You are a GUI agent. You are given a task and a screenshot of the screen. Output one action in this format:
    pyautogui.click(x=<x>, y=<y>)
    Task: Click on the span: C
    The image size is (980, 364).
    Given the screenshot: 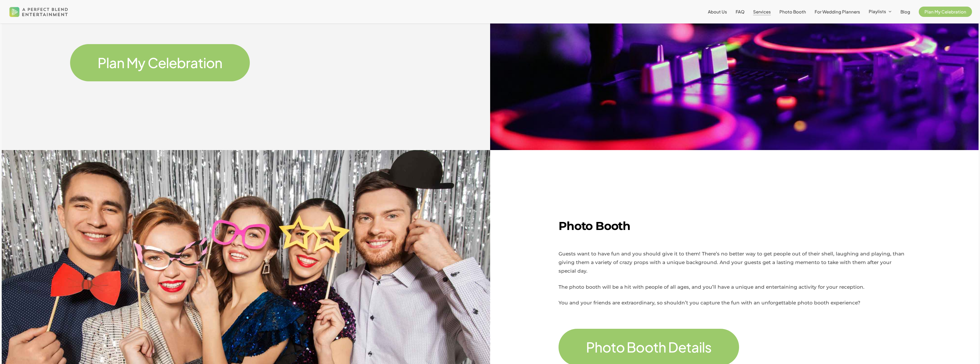 What is the action you would take?
    pyautogui.click(x=153, y=62)
    